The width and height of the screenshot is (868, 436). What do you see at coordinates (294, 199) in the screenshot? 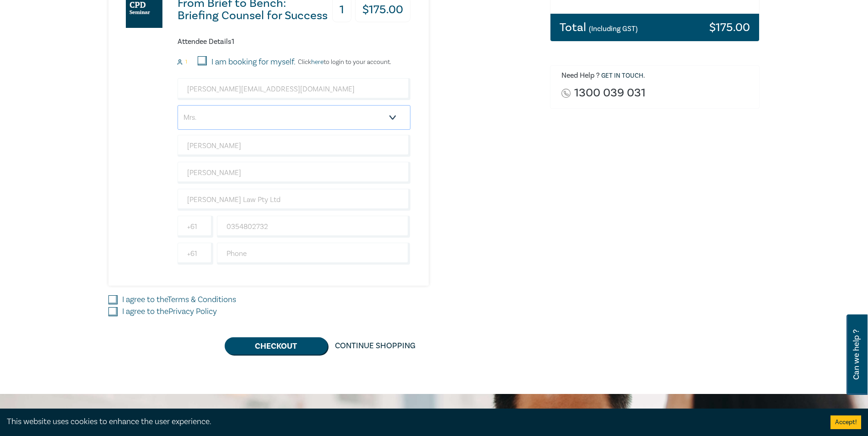
I see `input: Company` at bounding box center [294, 199].